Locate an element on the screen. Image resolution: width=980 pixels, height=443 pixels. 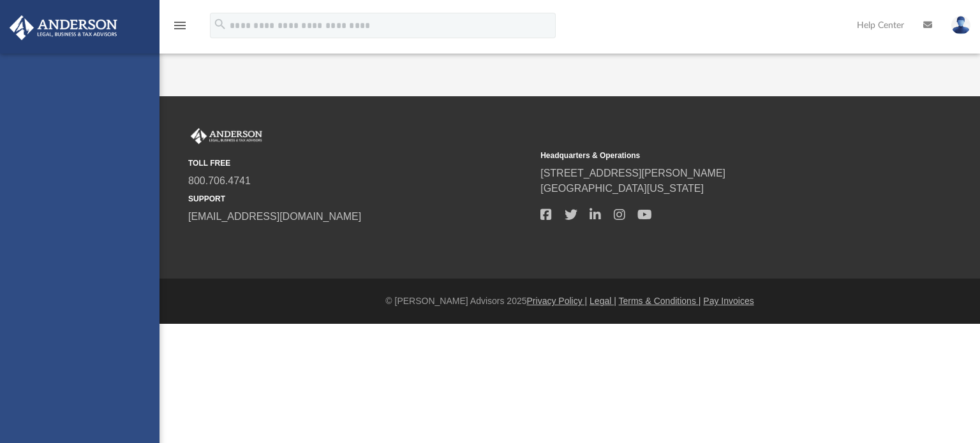
small: Headquarters & Operations is located at coordinates (712, 155).